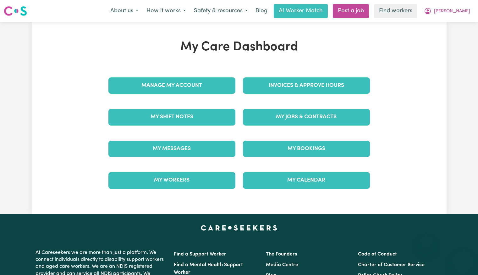 This screenshot has width=478, height=275. I want to click on a: Post a job, so click(351, 11).